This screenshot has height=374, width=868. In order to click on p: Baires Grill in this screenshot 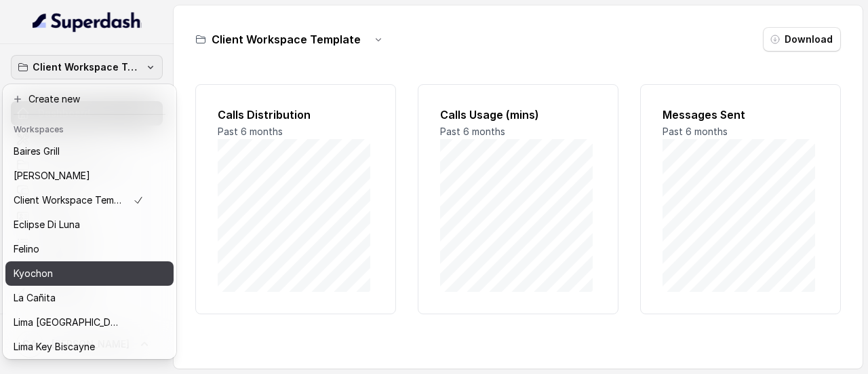, I will do `click(37, 151)`.